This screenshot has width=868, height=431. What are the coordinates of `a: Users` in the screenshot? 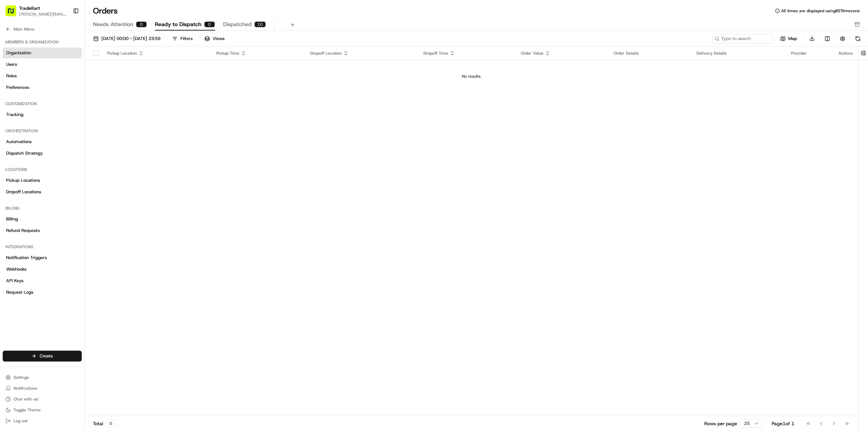 It's located at (42, 64).